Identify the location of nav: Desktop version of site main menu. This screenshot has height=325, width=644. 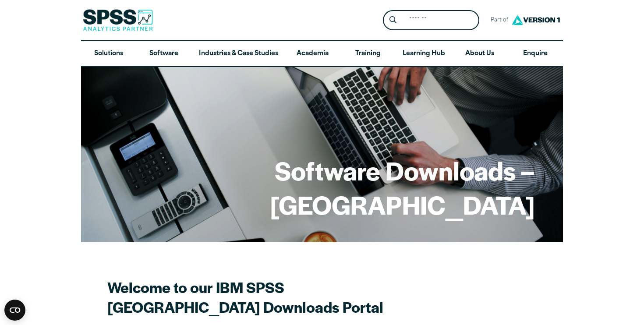
(322, 54).